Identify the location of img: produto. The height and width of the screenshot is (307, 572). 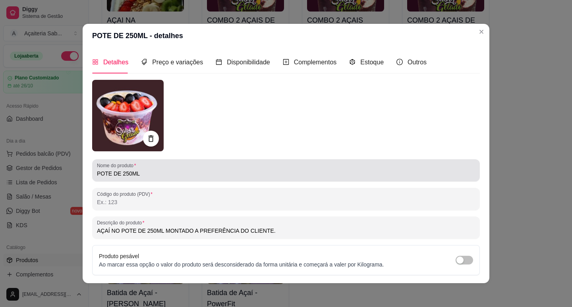
(128, 116).